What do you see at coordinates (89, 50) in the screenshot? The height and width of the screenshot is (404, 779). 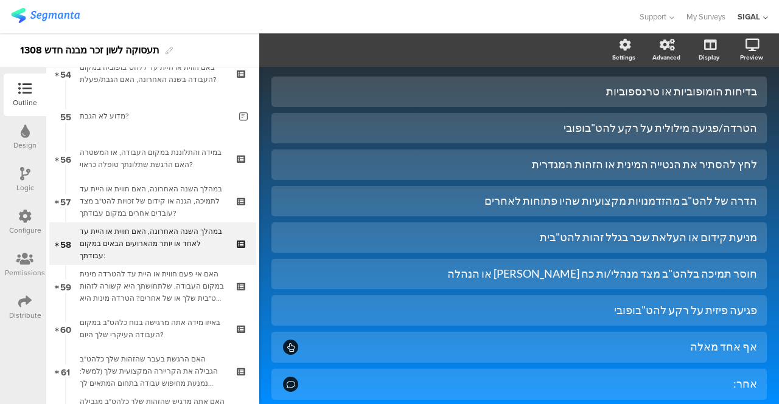 I see `div: תעסוקה לשון זכר מבנה חדש 1308` at bounding box center [89, 50].